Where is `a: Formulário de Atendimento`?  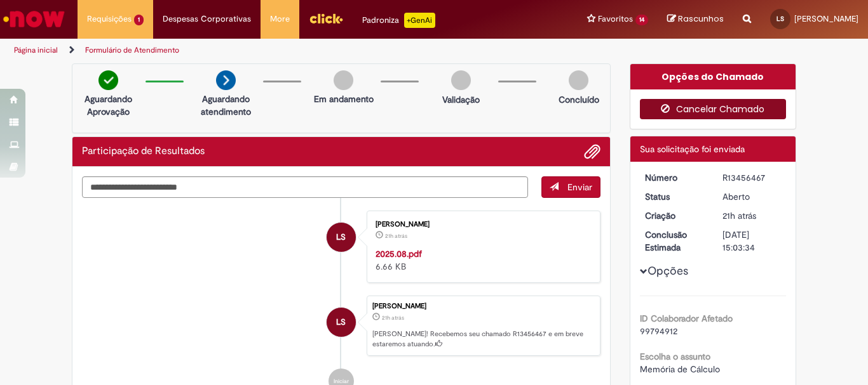 a: Formulário de Atendimento is located at coordinates (132, 50).